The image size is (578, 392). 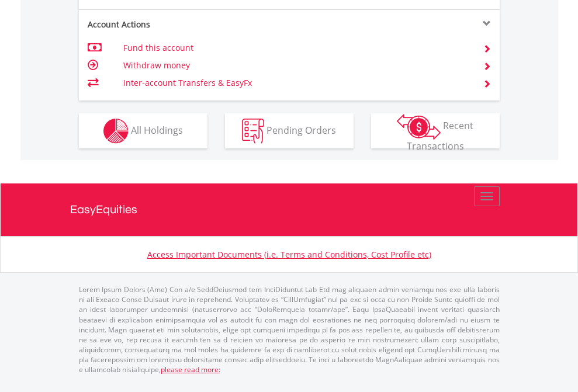 What do you see at coordinates (289, 254) in the screenshot?
I see `a: Access Important Documents (i.e. Terms and Conditions, Cost Profile etc)` at bounding box center [289, 254].